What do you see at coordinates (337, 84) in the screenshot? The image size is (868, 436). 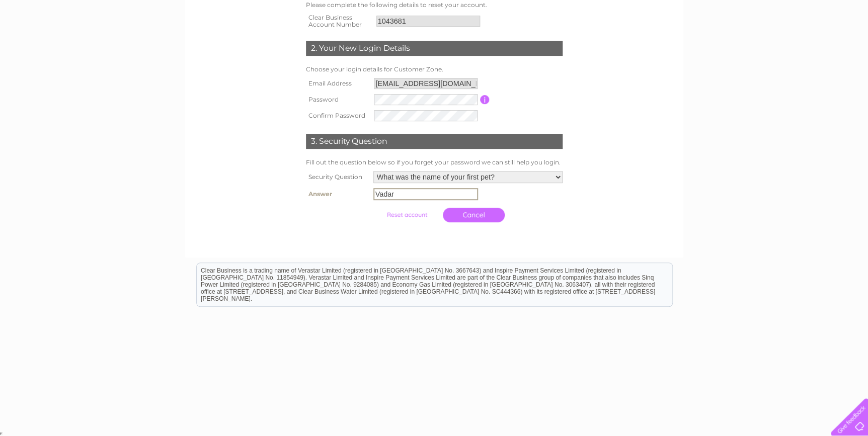 I see `th: Email Address` at bounding box center [337, 84].